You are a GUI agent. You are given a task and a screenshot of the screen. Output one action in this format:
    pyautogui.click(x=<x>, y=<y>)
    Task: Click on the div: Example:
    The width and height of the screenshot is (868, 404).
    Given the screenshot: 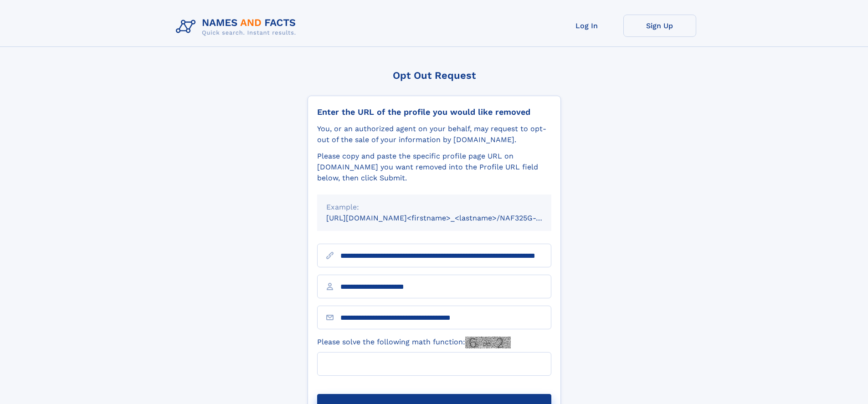 What is the action you would take?
    pyautogui.click(x=434, y=207)
    